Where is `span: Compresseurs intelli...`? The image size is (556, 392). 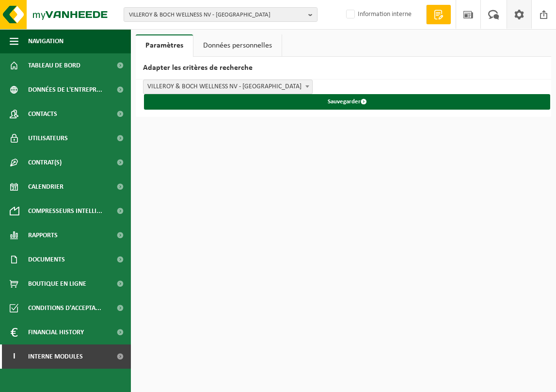
span: Compresseurs intelli... is located at coordinates (65, 211).